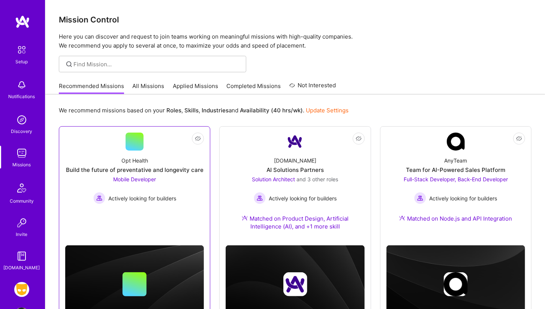  I want to click on a: Applied Missions, so click(195, 88).